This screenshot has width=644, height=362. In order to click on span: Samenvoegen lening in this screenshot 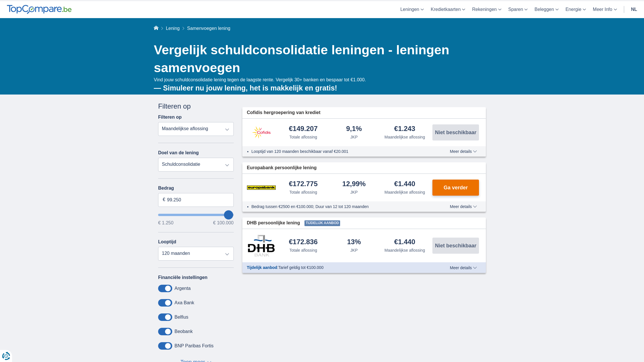, I will do `click(209, 28)`.